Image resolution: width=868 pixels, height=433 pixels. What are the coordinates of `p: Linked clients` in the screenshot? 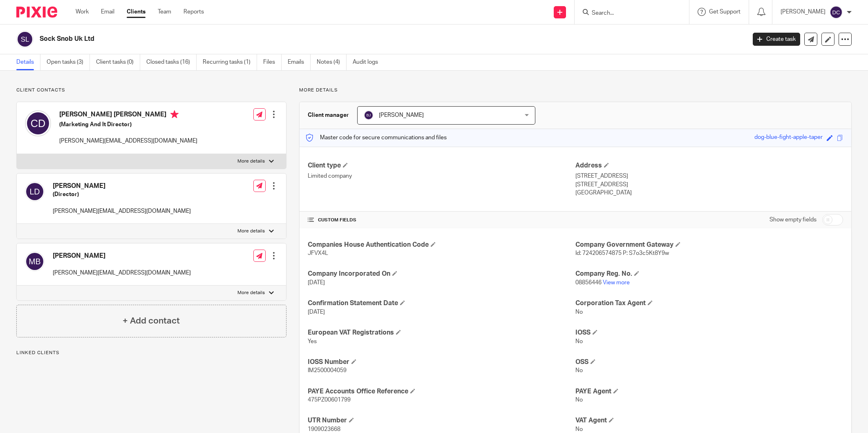 It's located at (151, 353).